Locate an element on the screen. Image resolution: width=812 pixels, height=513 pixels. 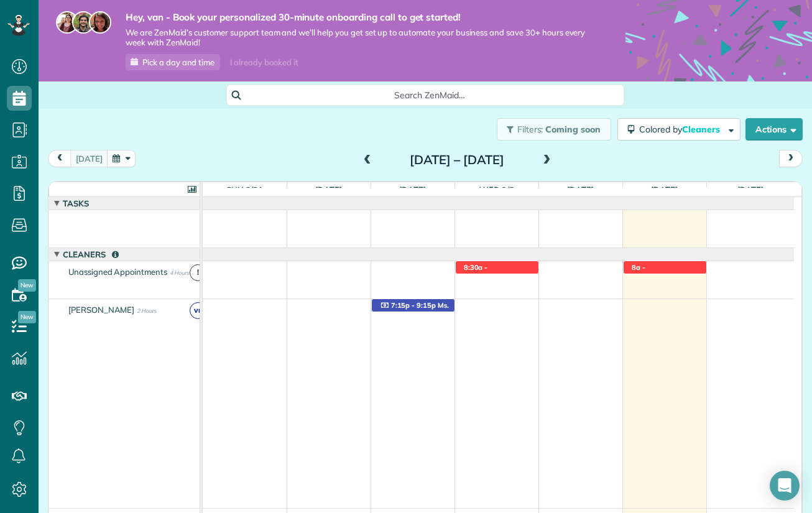
strong: Hey, van - Book your personalized 30-minute onboarding call to get started! is located at coordinates (357, 18).